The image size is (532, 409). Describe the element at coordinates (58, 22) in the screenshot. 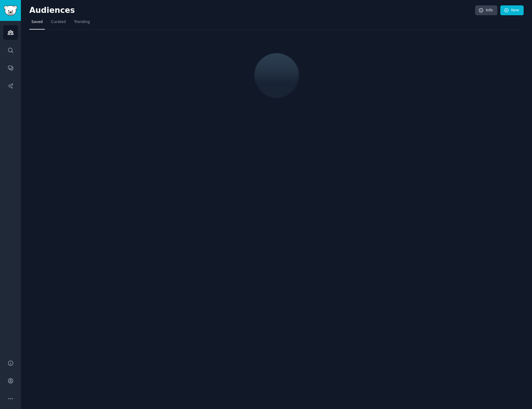

I see `span: Curated` at that location.